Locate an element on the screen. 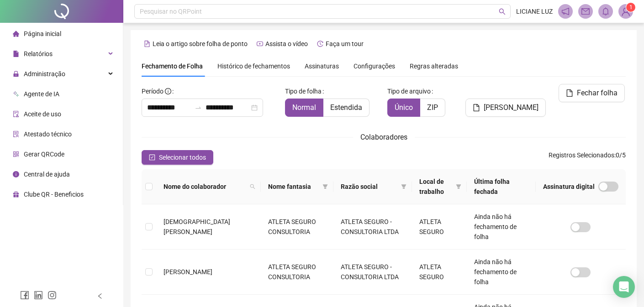  span: bell is located at coordinates (606, 11).